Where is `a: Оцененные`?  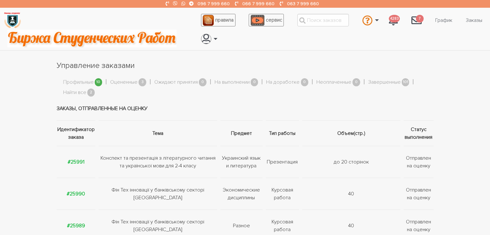 a: Оцененные is located at coordinates (124, 83).